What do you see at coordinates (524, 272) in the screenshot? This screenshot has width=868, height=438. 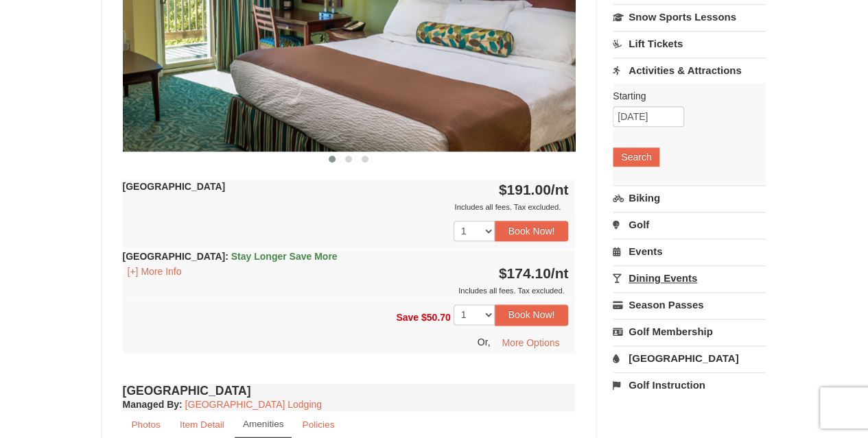 I see `span: $174.10` at bounding box center [524, 272].